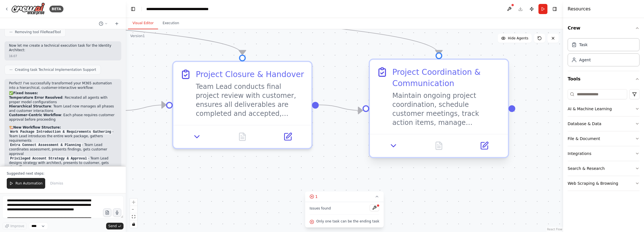 This screenshot has height=232, width=644. I want to click on span: Improve, so click(17, 226).